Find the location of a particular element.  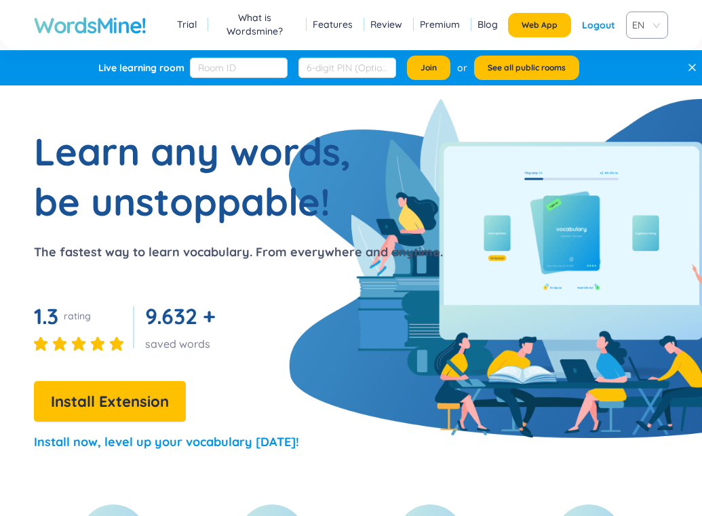

a: Premium is located at coordinates (439, 24).